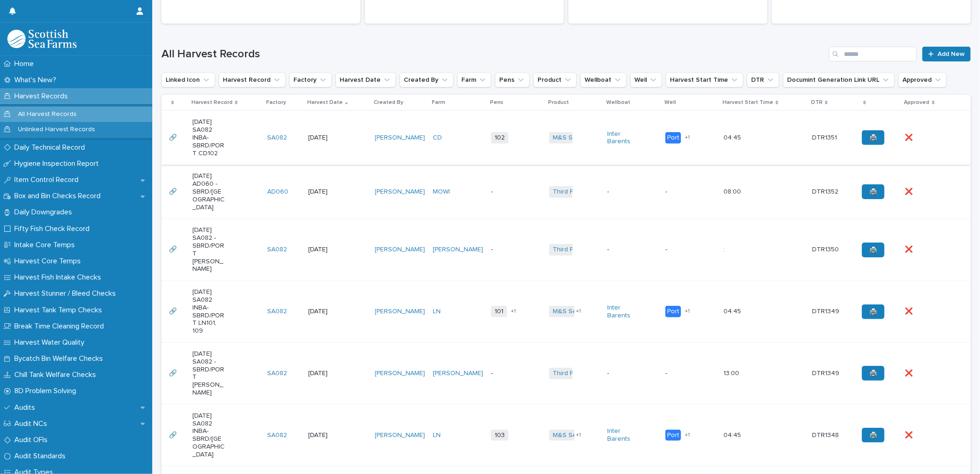 The width and height of the screenshot is (980, 474). Describe the element at coordinates (499, 311) in the screenshot. I see `span: 101` at that location.